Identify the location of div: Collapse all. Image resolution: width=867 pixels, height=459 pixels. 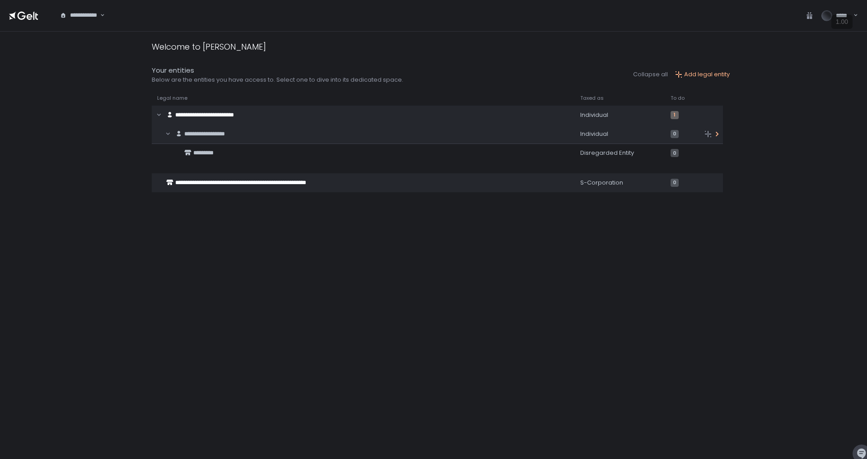
(650, 75).